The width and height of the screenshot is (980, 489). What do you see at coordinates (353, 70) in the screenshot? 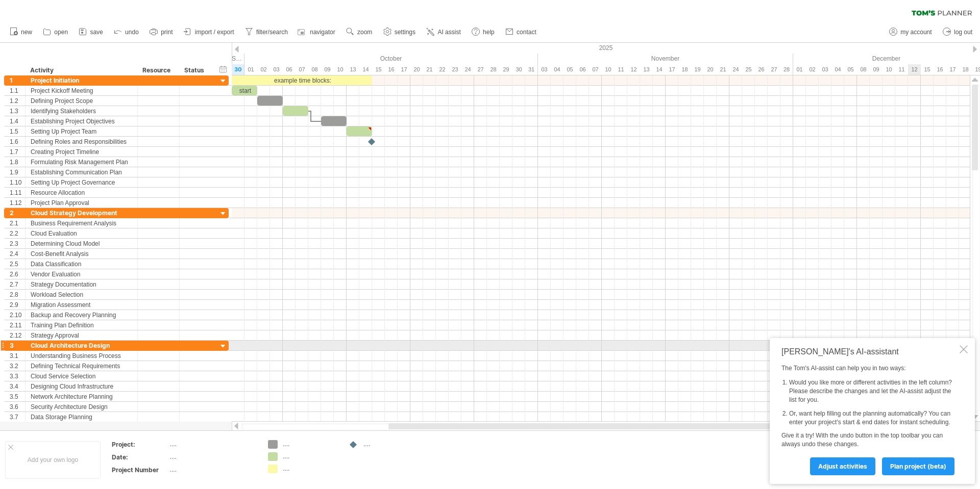
I see `div: Monday, 13 October 2025` at bounding box center [353, 70].